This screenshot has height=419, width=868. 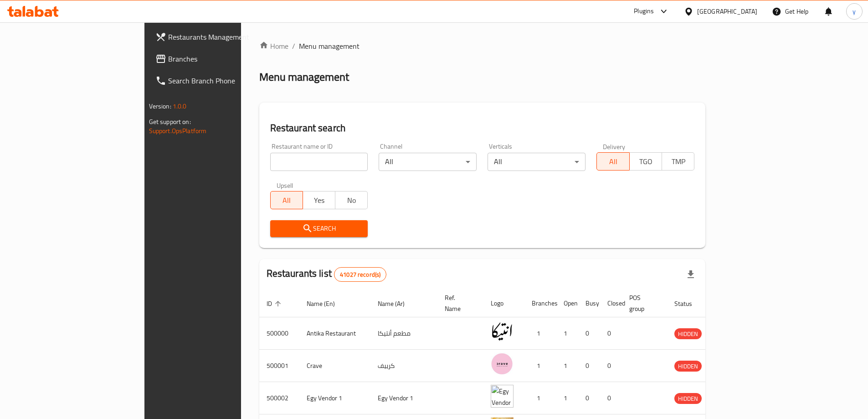 What do you see at coordinates (502, 364) in the screenshot?
I see `img: Crave` at bounding box center [502, 364].